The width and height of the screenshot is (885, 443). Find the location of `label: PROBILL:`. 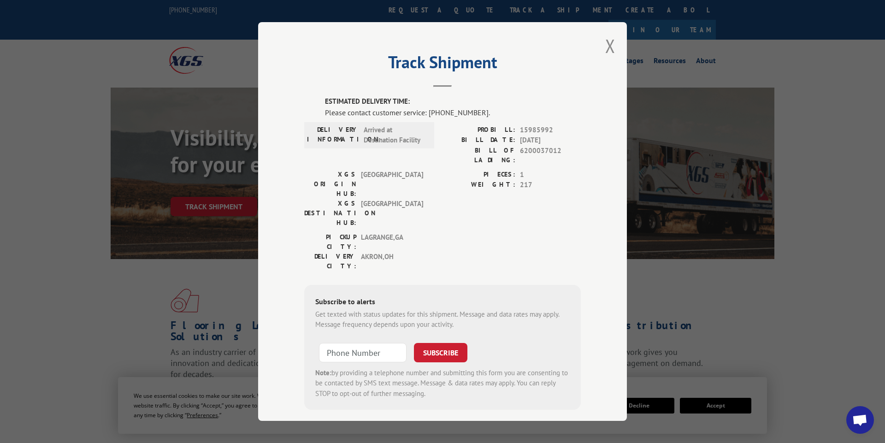

label: PROBILL: is located at coordinates (479, 130).